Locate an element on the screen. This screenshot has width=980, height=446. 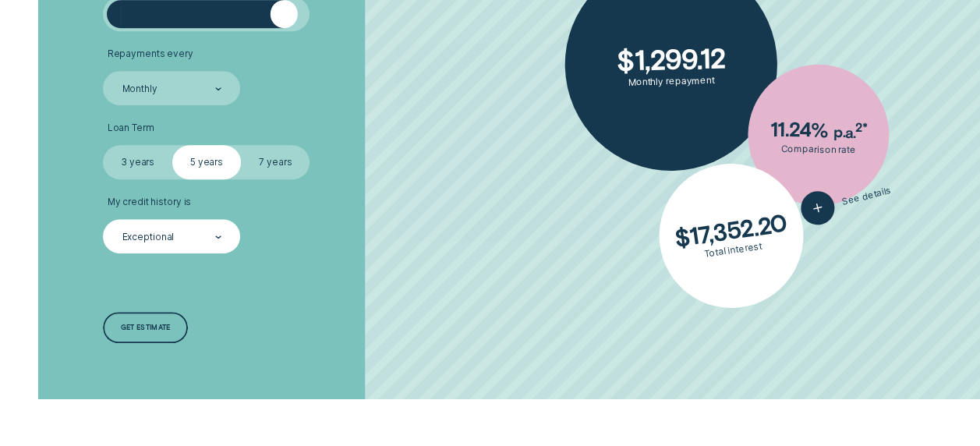
div: Exceptional is located at coordinates (148, 237).